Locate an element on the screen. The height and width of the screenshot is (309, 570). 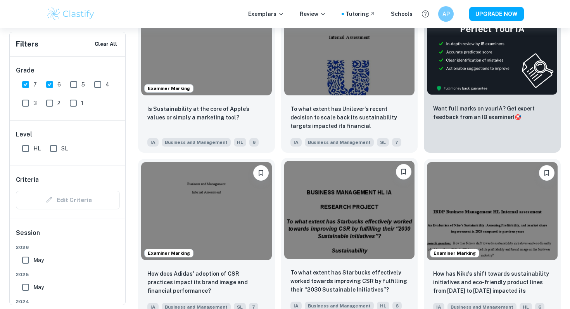
p: To what extent has Starbucks effectively worked towards improving CSR by fulfilling their “2030 S... is located at coordinates (350, 281).